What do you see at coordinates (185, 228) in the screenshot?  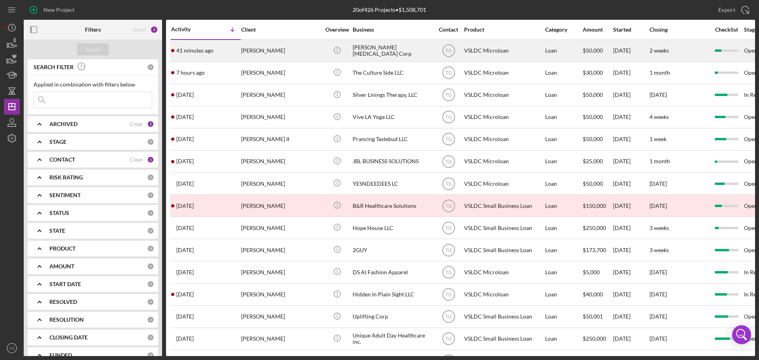 I see `time: 2025-08-04 15:59` at bounding box center [185, 228].